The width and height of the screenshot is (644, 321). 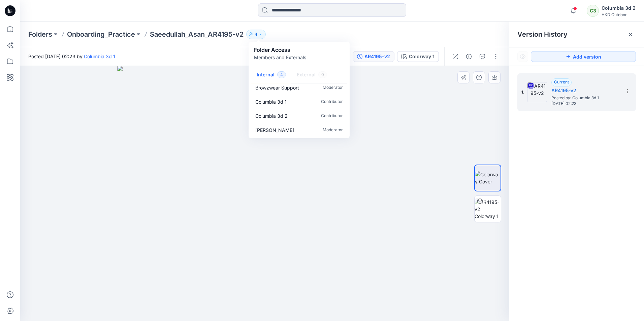 What do you see at coordinates (373, 56) in the screenshot?
I see `button: AR4195-v2` at bounding box center [373, 56].